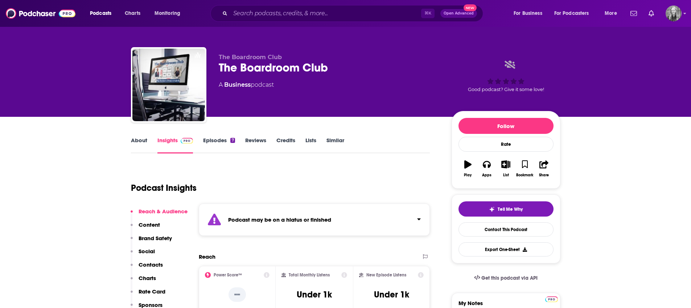  Describe the element at coordinates (506, 249) in the screenshot. I see `button: Export One-Sheet` at that location.